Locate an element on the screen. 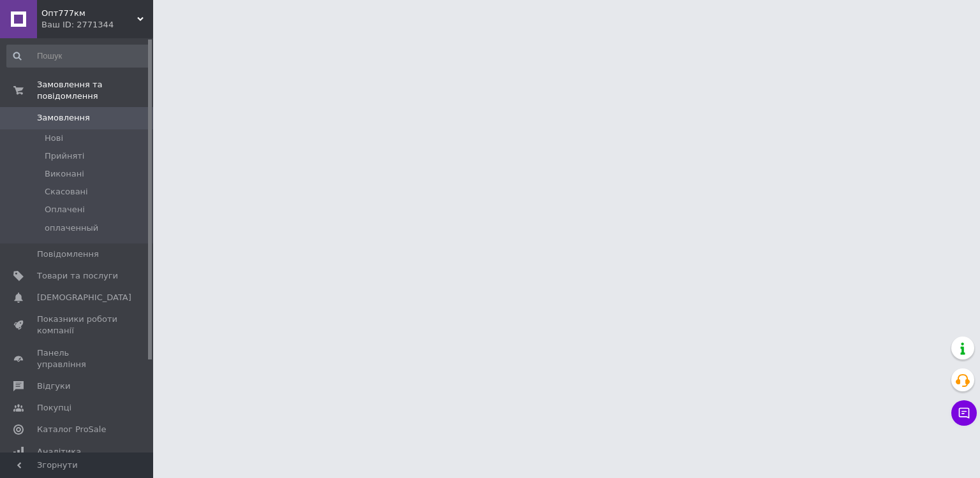  span: Прийняті is located at coordinates (64, 156).